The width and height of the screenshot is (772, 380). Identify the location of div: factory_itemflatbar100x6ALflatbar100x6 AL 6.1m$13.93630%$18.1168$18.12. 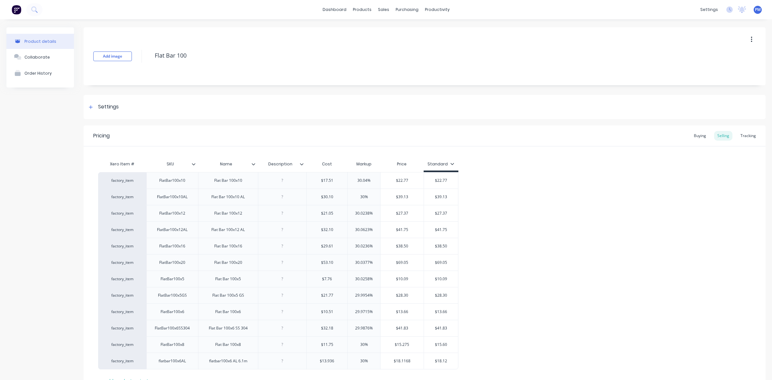
(278, 361).